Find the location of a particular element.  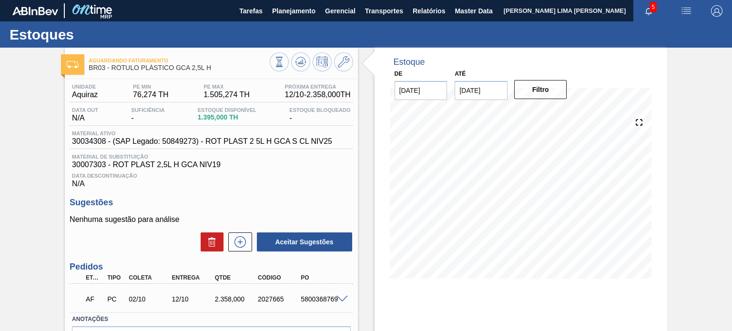

div: 12/10/2025 is located at coordinates (193, 299).